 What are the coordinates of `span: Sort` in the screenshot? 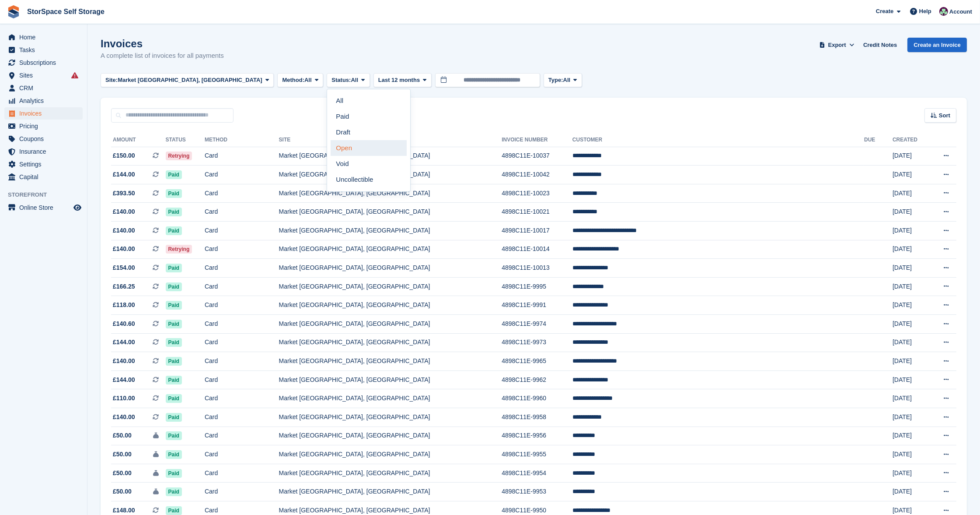 It's located at (944, 116).